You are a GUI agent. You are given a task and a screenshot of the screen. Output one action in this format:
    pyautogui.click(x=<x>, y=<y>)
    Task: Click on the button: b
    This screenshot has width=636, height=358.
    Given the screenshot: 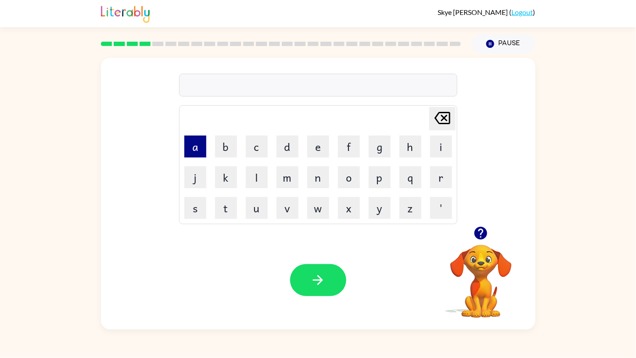 What is the action you would take?
    pyautogui.click(x=226, y=147)
    